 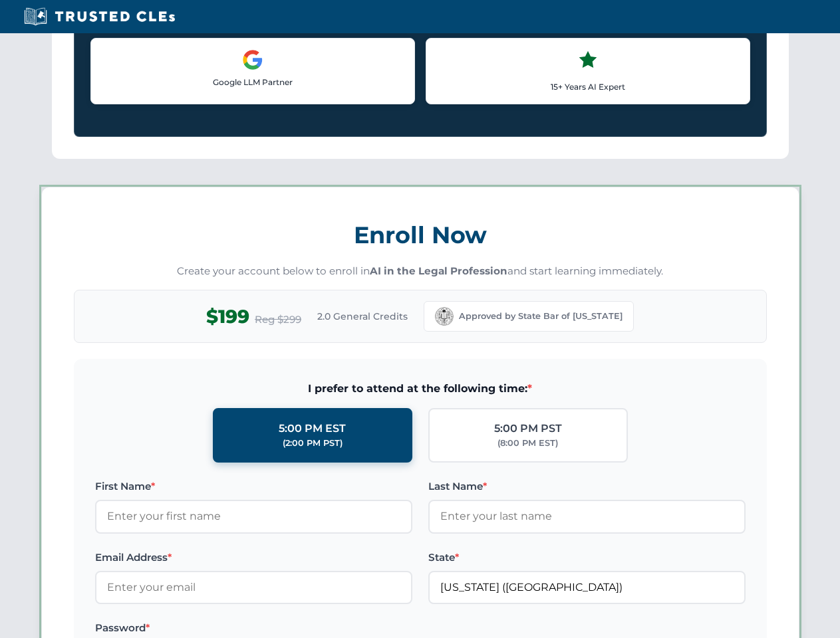 I want to click on span: $199, so click(x=228, y=316).